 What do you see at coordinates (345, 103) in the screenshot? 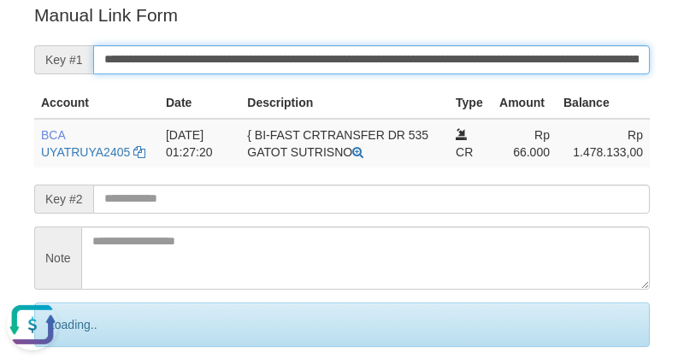
I see `th: Description` at bounding box center [345, 103].